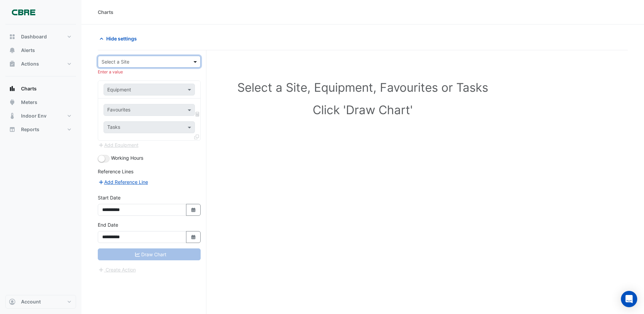 The image size is (644, 314). What do you see at coordinates (115, 172) in the screenshot?
I see `label: Reference Lines` at bounding box center [115, 172].